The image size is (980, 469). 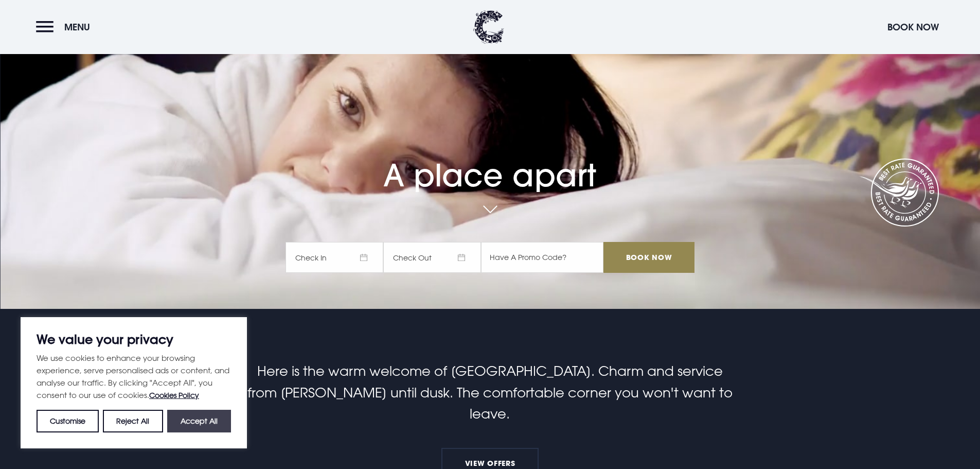 What do you see at coordinates (913, 27) in the screenshot?
I see `button: Book Now` at bounding box center [913, 27].